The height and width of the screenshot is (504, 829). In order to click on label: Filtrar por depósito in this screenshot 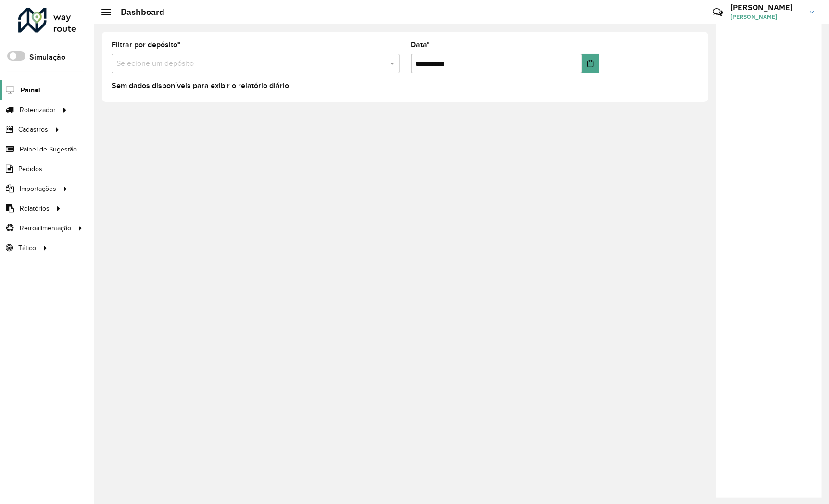, I will do `click(146, 45)`.